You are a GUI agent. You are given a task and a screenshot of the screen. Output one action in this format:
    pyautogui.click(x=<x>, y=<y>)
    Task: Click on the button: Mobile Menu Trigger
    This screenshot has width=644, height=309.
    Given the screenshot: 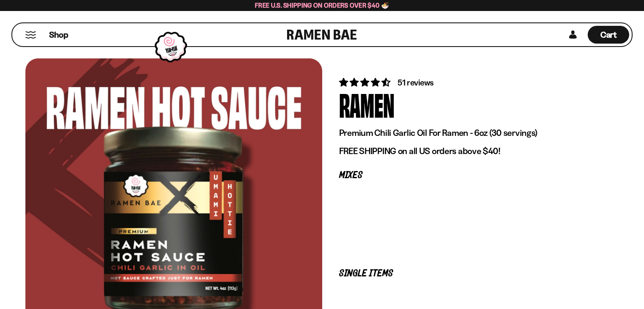 What is the action you would take?
    pyautogui.click(x=31, y=35)
    